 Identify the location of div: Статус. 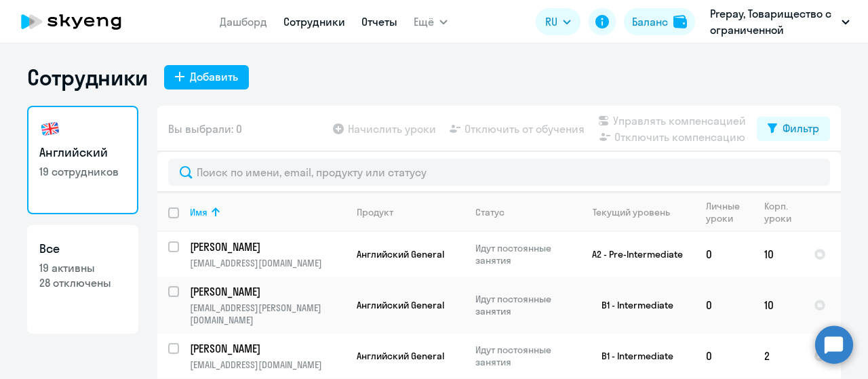
(489, 212).